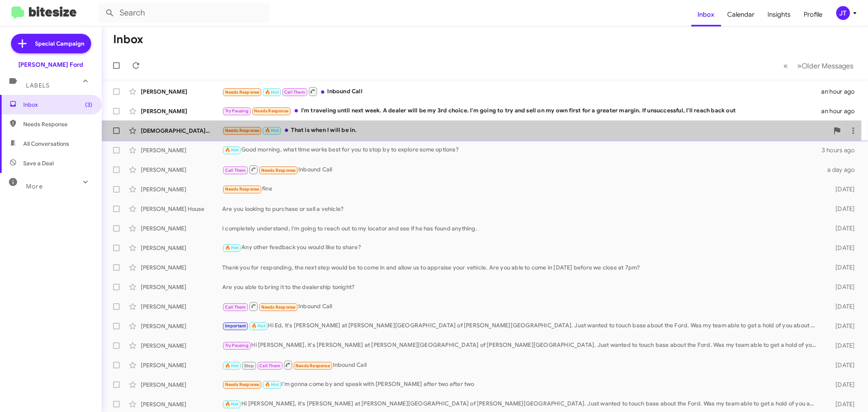 The height and width of the screenshot is (412, 868). I want to click on span: Insights, so click(779, 15).